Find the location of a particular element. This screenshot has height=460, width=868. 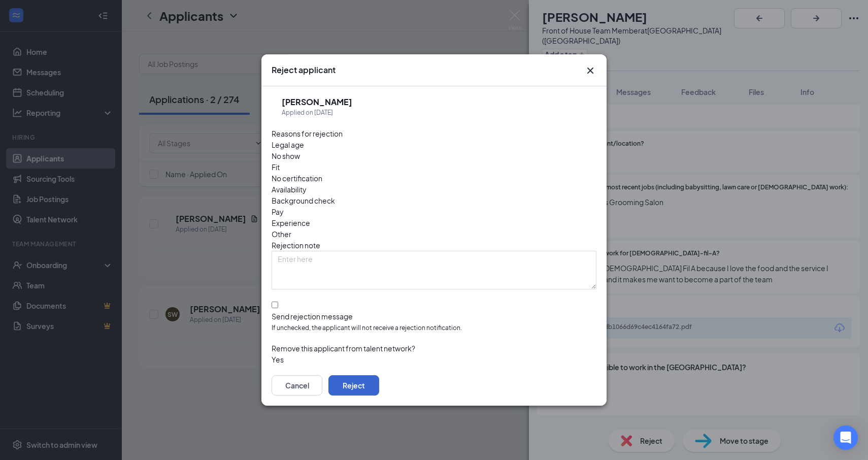

span: Background check is located at coordinates (303, 200).